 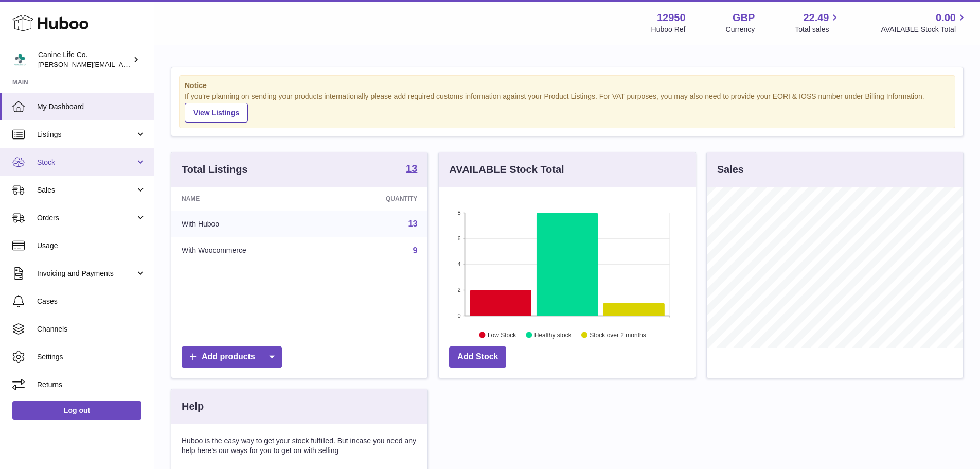 What do you see at coordinates (924, 29) in the screenshot?
I see `span: AVAILABLE Stock Total` at bounding box center [924, 29].